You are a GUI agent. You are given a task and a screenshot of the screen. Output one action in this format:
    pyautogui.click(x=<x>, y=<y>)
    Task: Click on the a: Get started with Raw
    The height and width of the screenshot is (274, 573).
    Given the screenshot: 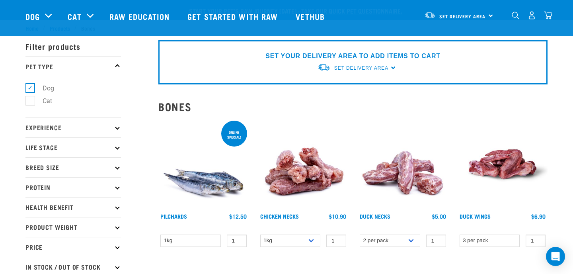 What is the action you would take?
    pyautogui.click(x=234, y=16)
    